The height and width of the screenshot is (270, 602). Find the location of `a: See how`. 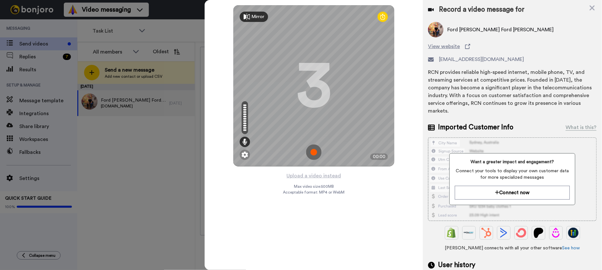

a: See how is located at coordinates (571, 248).